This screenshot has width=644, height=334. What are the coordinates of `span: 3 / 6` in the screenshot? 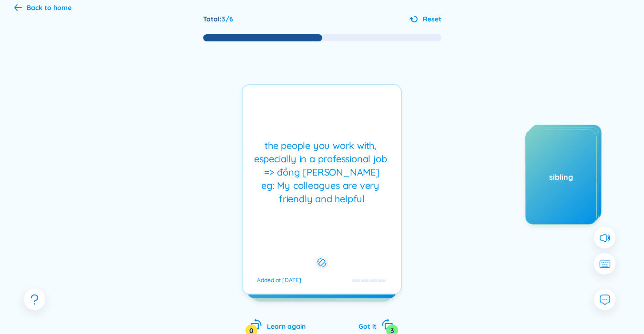 It's located at (228, 19).